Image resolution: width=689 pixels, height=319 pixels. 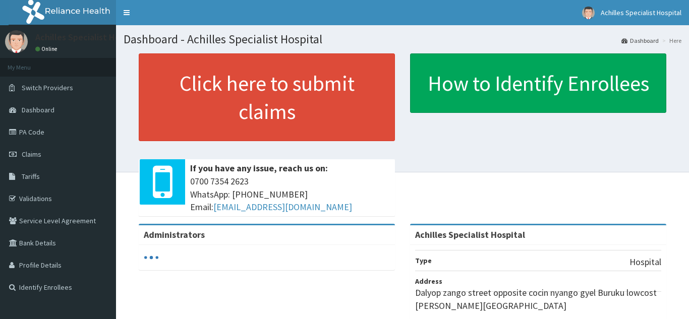 I want to click on b: Address, so click(x=429, y=282).